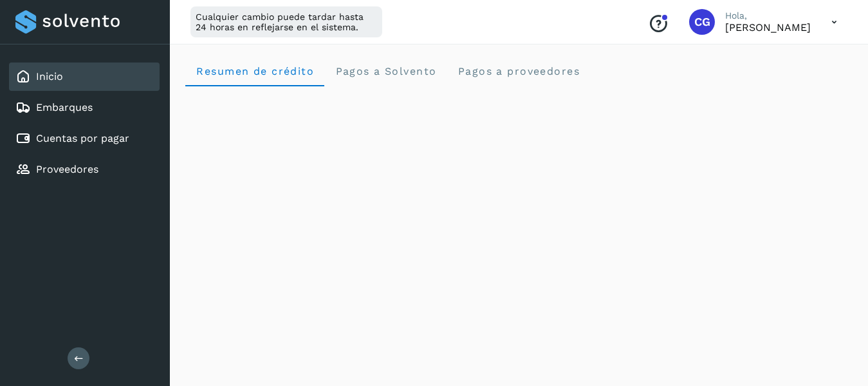 The image size is (868, 386). What do you see at coordinates (50, 76) in the screenshot?
I see `a: Inicio` at bounding box center [50, 76].